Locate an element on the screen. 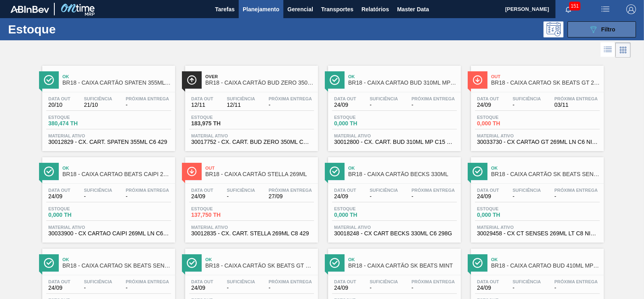 The height and width of the screenshot is (299, 644). span: Transportes is located at coordinates (337, 9).